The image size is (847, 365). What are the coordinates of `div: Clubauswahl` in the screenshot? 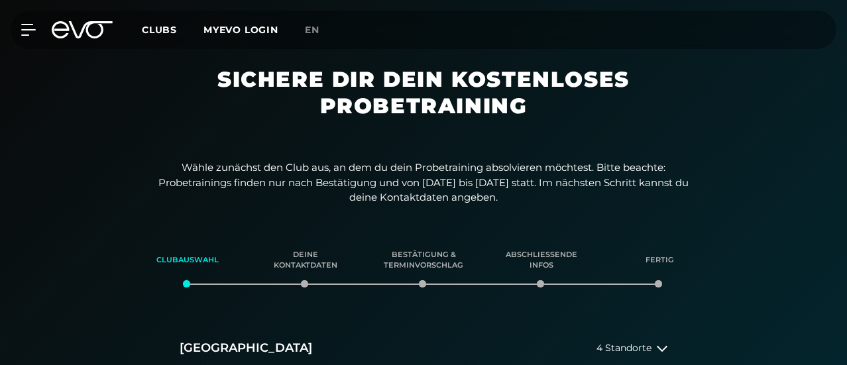 It's located at (188, 261).